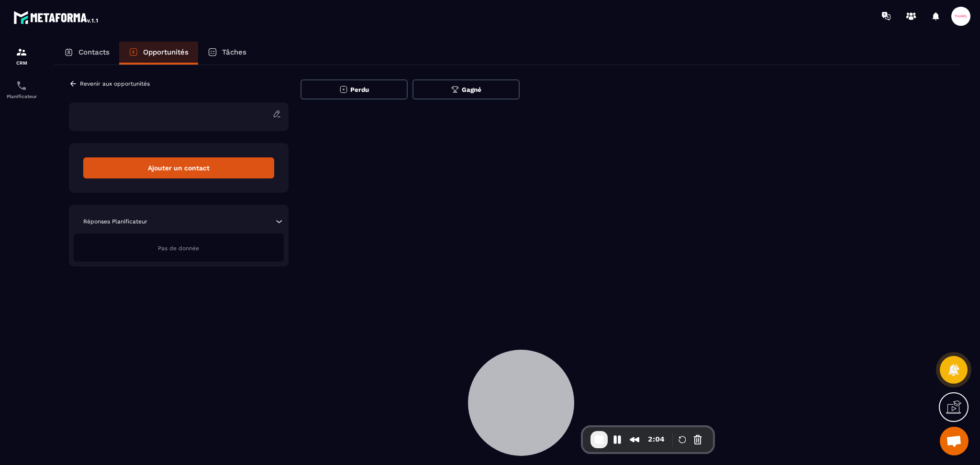 The width and height of the screenshot is (980, 465). What do you see at coordinates (21, 62) in the screenshot?
I see `p: CRM` at bounding box center [21, 62].